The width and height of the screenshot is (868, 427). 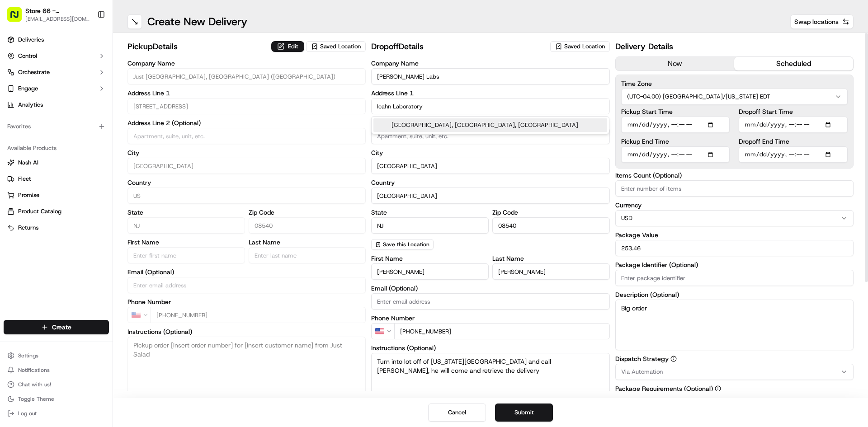 What do you see at coordinates (490, 76) in the screenshot?
I see `input: Enter company name` at bounding box center [490, 76].